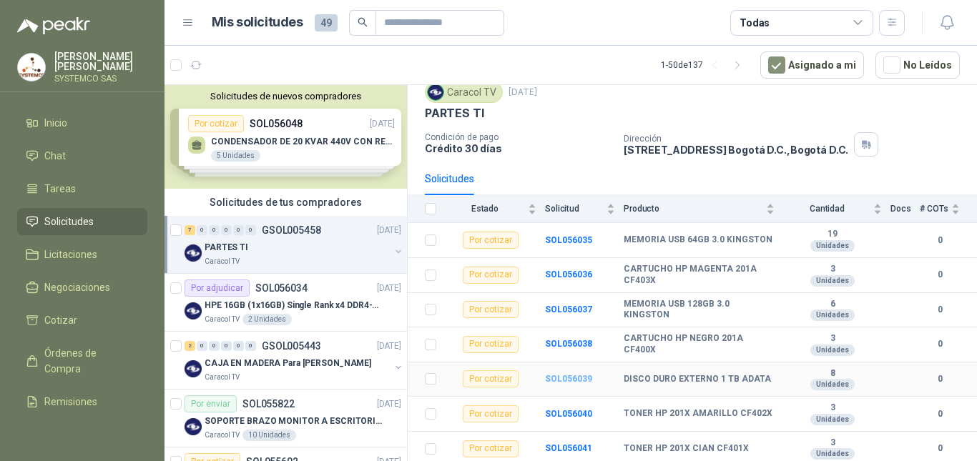 This screenshot has height=461, width=977. What do you see at coordinates (281, 288) in the screenshot?
I see `p: SOL056034` at bounding box center [281, 288].